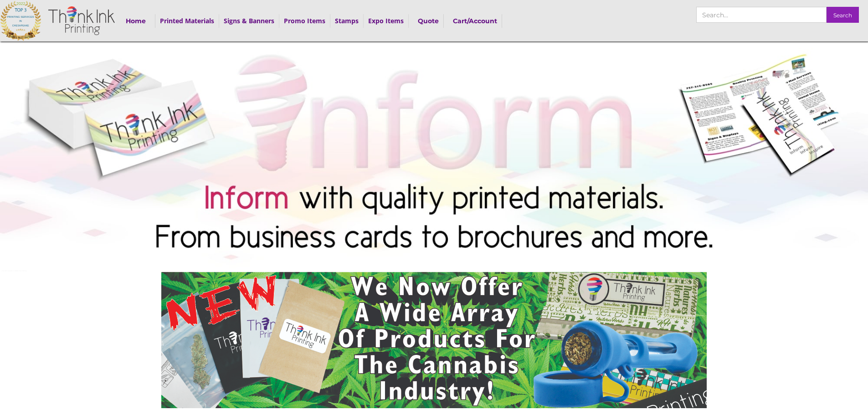  Describe the element at coordinates (843, 14) in the screenshot. I see `input: Search` at that location.